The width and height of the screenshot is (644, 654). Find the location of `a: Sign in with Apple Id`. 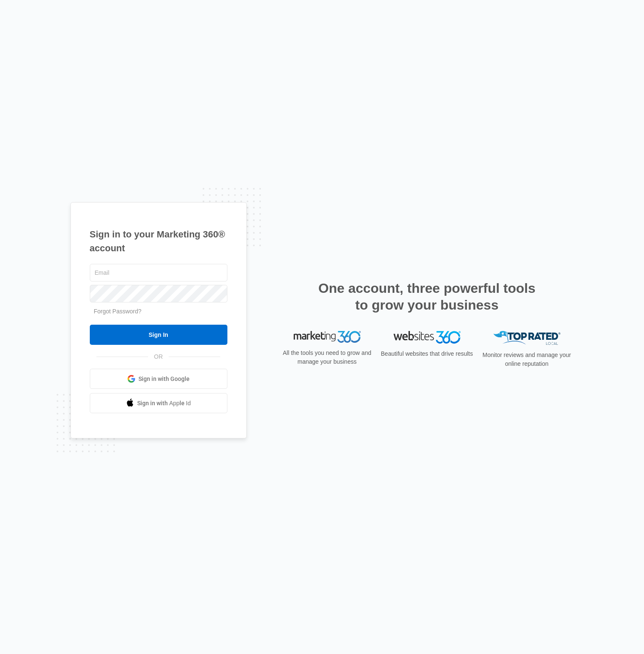

a: Sign in with Apple Id is located at coordinates (159, 403).